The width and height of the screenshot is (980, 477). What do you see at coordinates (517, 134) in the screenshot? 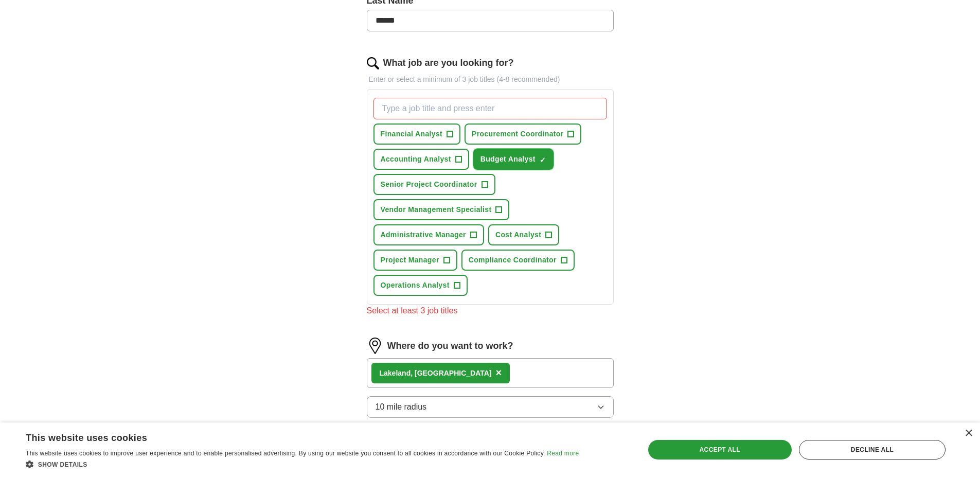
I see `span: Procurement Coordinator` at bounding box center [517, 134].